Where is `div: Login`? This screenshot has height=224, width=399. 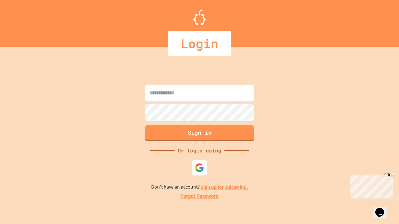 div: Login is located at coordinates (199, 44).